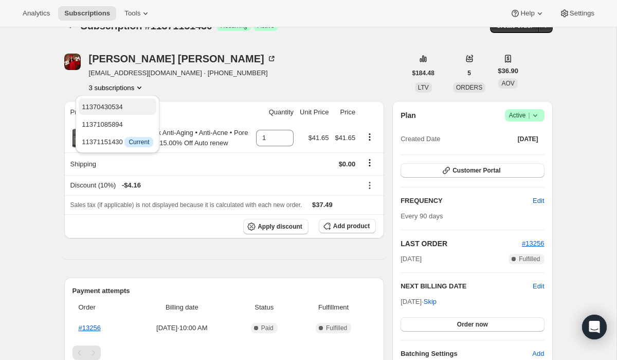  What do you see at coordinates (583, 13) in the screenshot?
I see `span: Settings` at bounding box center [583, 13].